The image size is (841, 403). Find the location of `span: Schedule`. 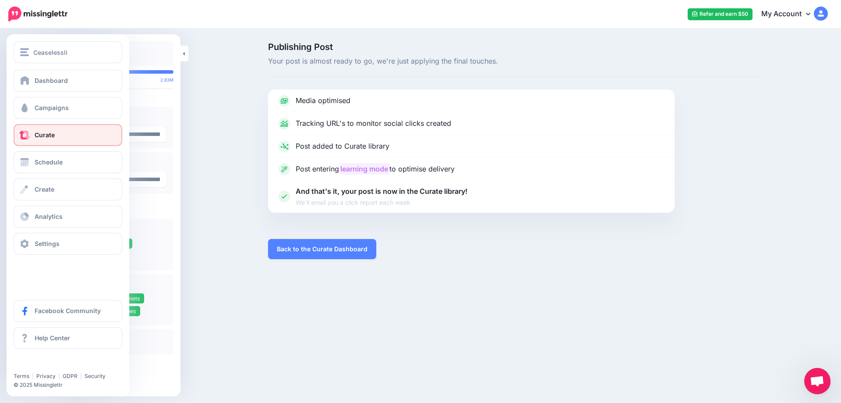

span: Schedule is located at coordinates (49, 162).